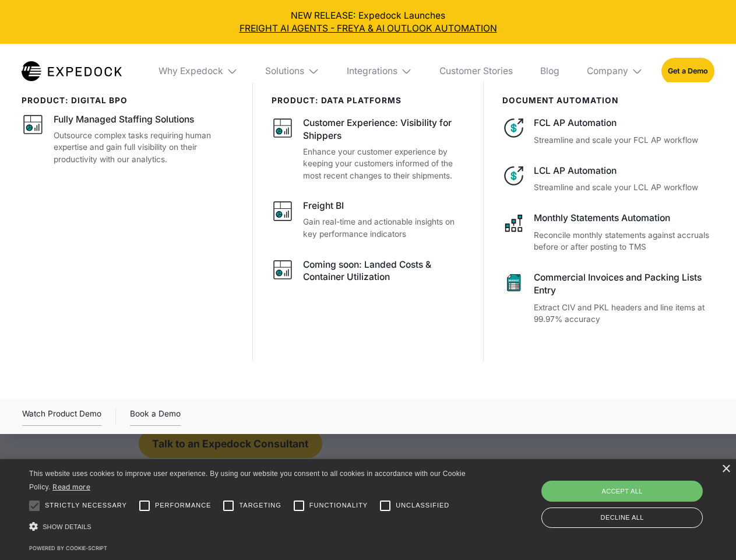 The image size is (736, 560). Describe the element at coordinates (127, 100) in the screenshot. I see `div: product: digital bpo` at that location.